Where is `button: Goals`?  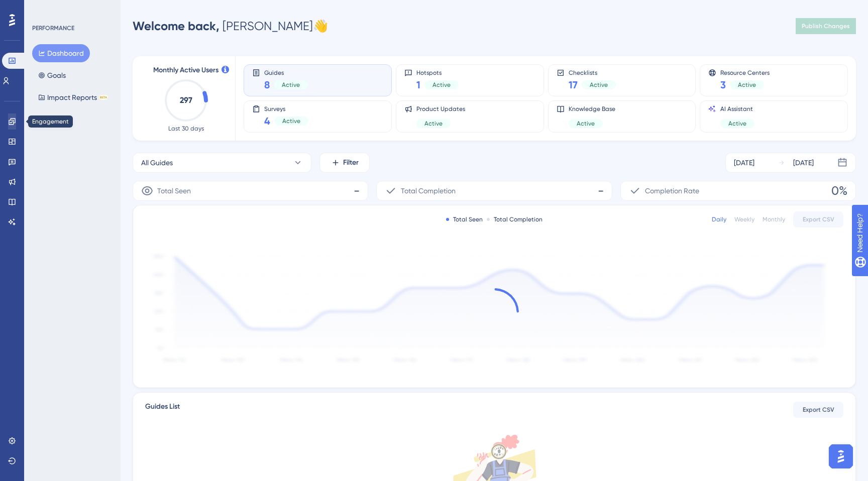 button: Goals is located at coordinates (52, 76).